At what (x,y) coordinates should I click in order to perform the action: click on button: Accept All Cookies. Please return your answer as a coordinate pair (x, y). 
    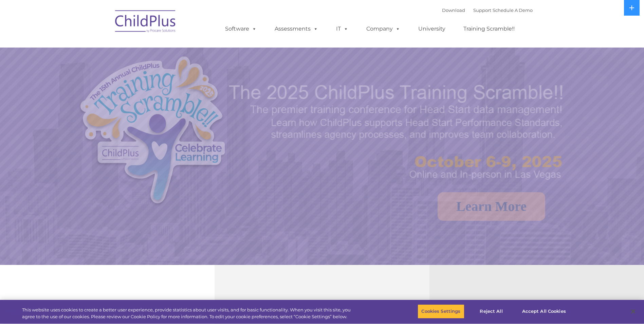
    Looking at the image, I should click on (544, 312).